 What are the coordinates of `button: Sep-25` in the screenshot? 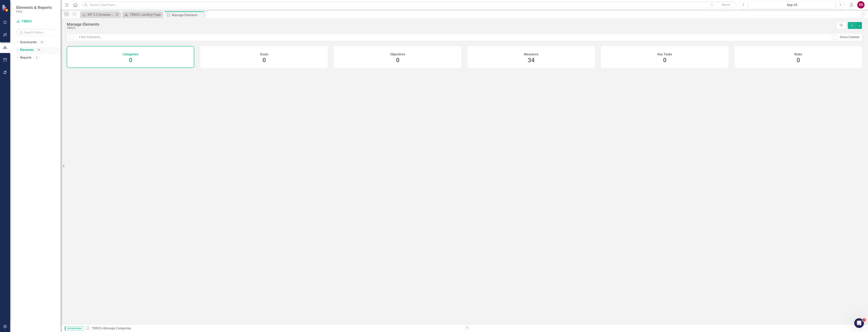 It's located at (792, 5).